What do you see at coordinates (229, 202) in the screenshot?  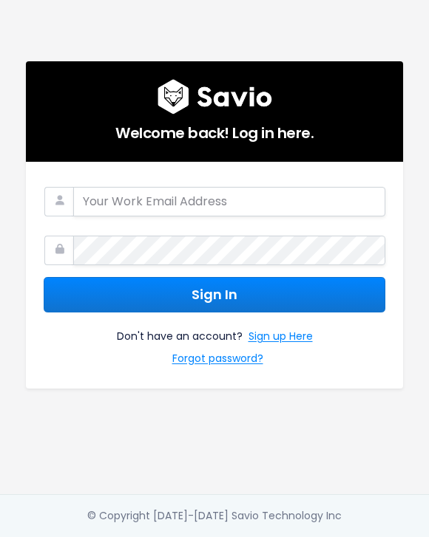 I see `input: Your Work Email Address` at bounding box center [229, 202].